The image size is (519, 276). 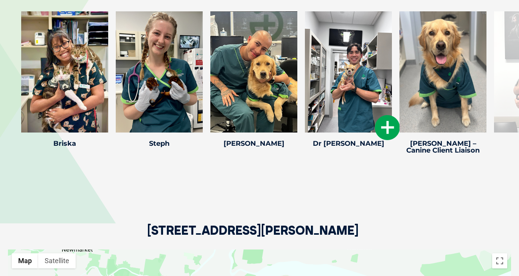 What do you see at coordinates (25, 261) in the screenshot?
I see `button: Show street map` at bounding box center [25, 261].